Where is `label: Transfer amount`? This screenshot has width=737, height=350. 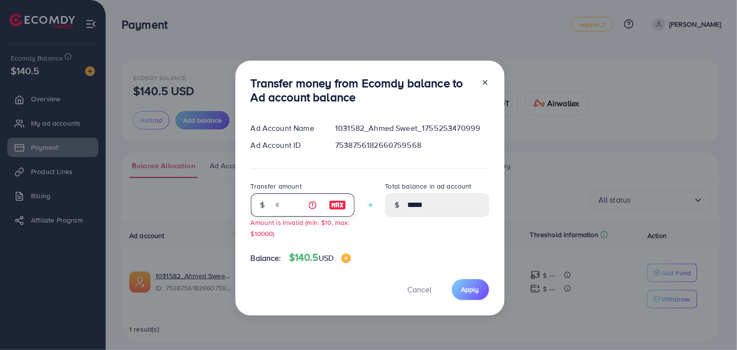 label: Transfer amount is located at coordinates (276, 186).